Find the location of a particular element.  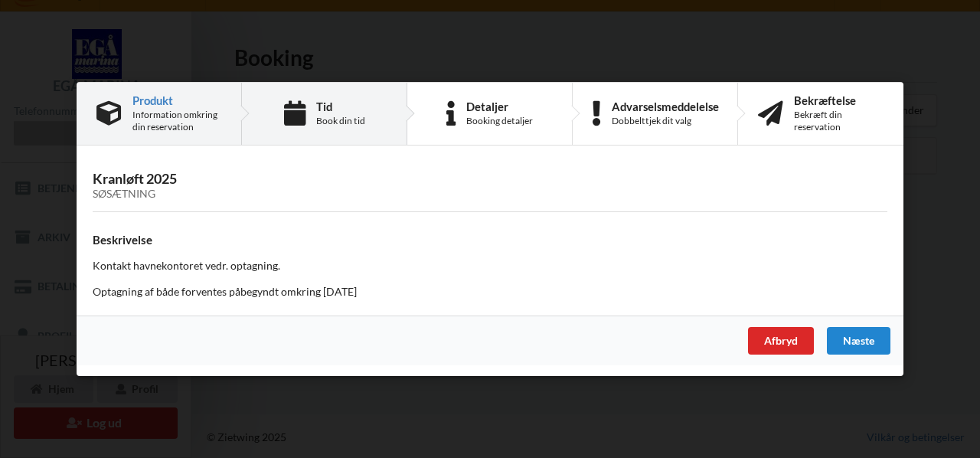

div: Book din tid is located at coordinates (340, 121).